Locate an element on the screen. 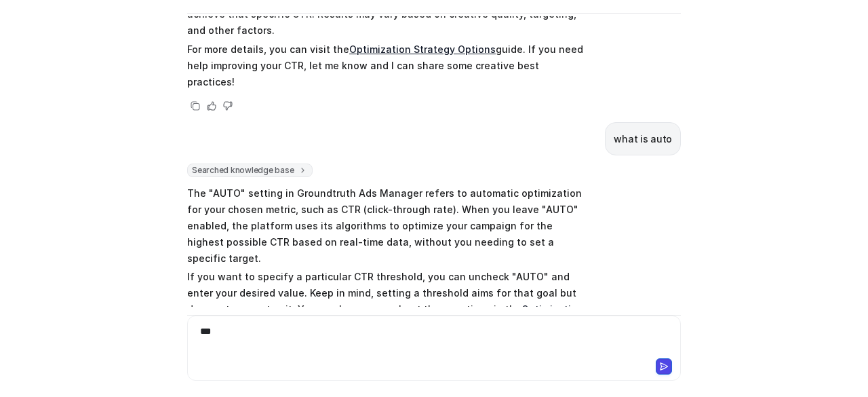 The height and width of the screenshot is (397, 868). p: For more details, you can visit the guide. If you need help improving your CTR, let me know and I... is located at coordinates (385, 66).